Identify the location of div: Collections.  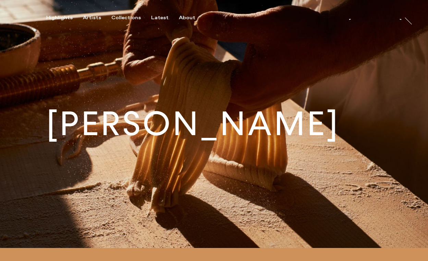
(126, 18).